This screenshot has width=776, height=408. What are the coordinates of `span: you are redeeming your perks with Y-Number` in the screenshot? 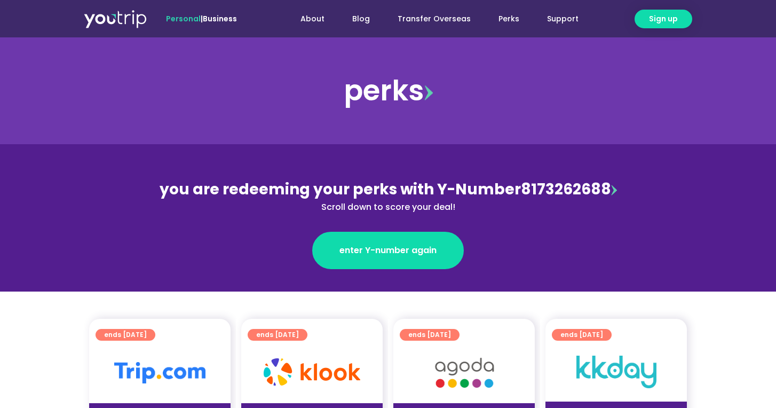 It's located at (340, 189).